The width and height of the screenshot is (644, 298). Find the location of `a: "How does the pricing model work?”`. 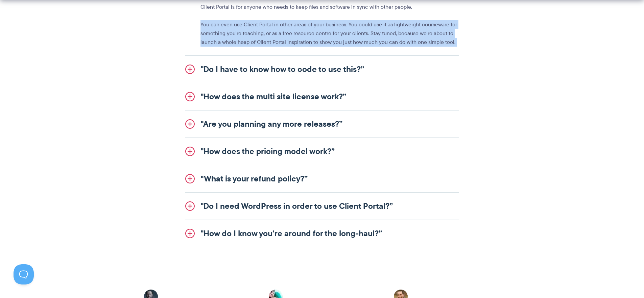

a: "How does the pricing model work?” is located at coordinates (322, 151).